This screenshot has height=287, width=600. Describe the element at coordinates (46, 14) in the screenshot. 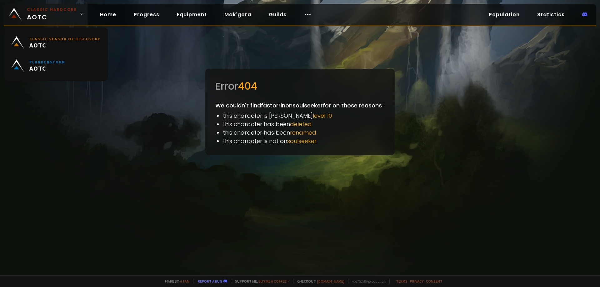

I see `a: Classic HardcoreAOTC` at that location.